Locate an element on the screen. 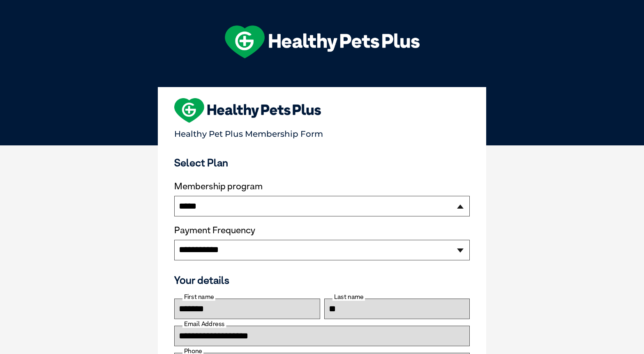 The image size is (644, 354). label: First name is located at coordinates (199, 297).